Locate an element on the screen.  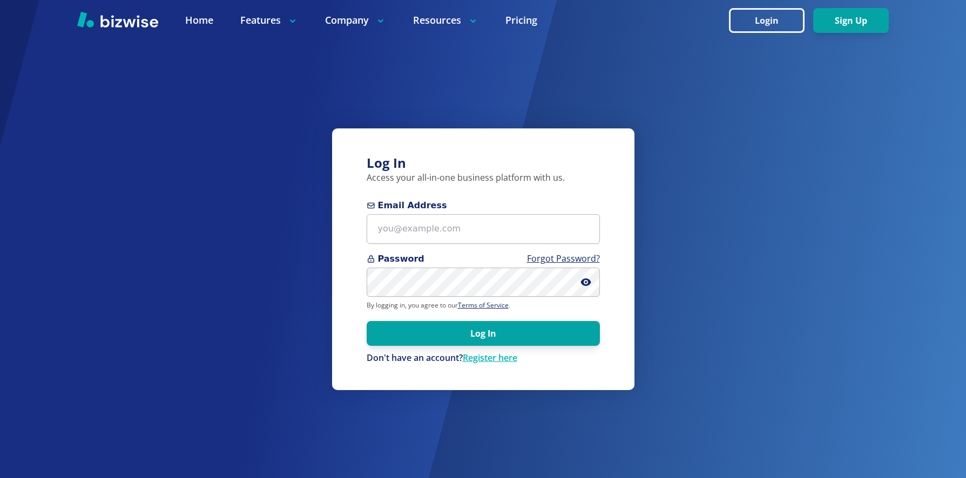
p: Resources is located at coordinates (445, 20).